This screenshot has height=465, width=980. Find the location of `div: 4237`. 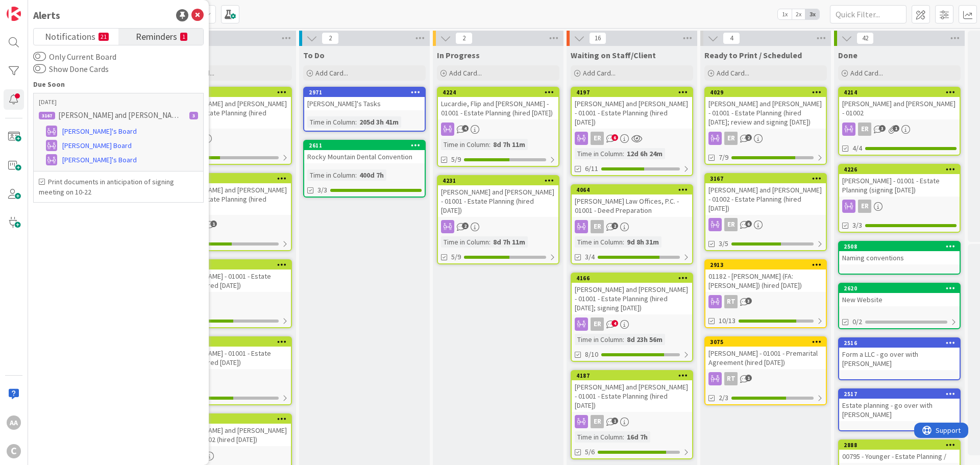

div: 4237 is located at coordinates (231, 265).